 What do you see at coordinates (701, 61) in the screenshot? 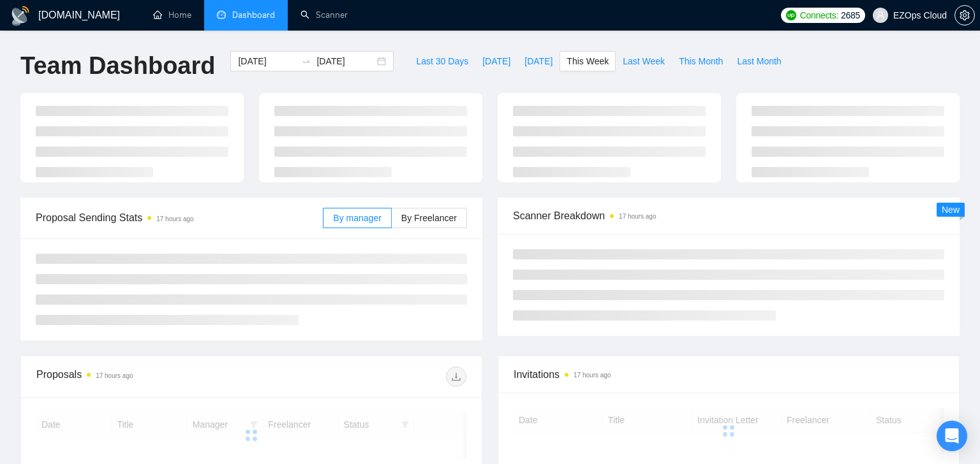
I see `span: This Month` at bounding box center [701, 61].